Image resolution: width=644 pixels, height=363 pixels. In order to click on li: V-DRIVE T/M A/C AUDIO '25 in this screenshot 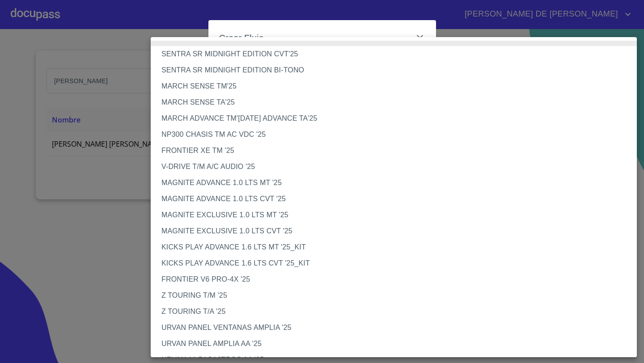, I will do `click(393, 166)`.